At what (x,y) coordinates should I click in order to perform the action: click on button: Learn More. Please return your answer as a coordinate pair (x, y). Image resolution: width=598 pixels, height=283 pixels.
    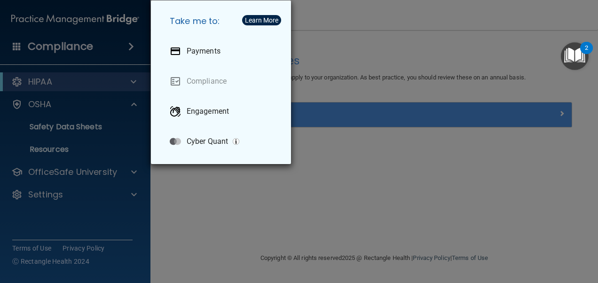
    Looking at the image, I should click on (261, 20).